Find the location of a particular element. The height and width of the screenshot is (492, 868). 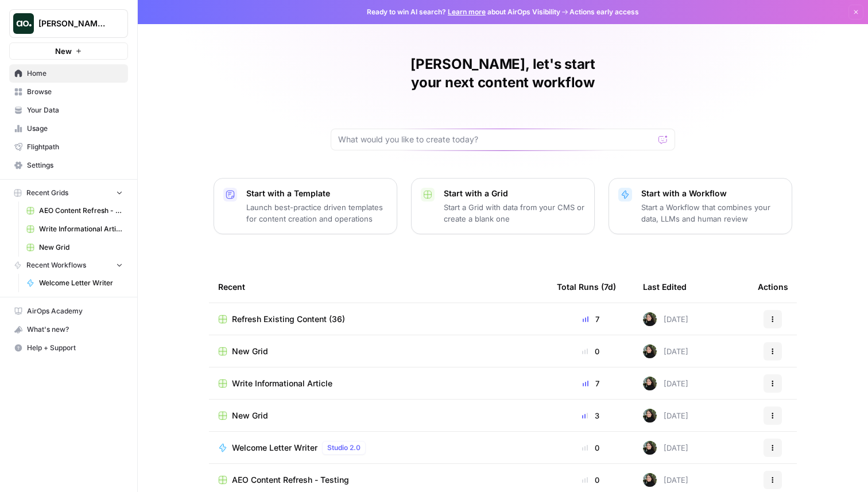

span: Help + Support is located at coordinates (75, 348).